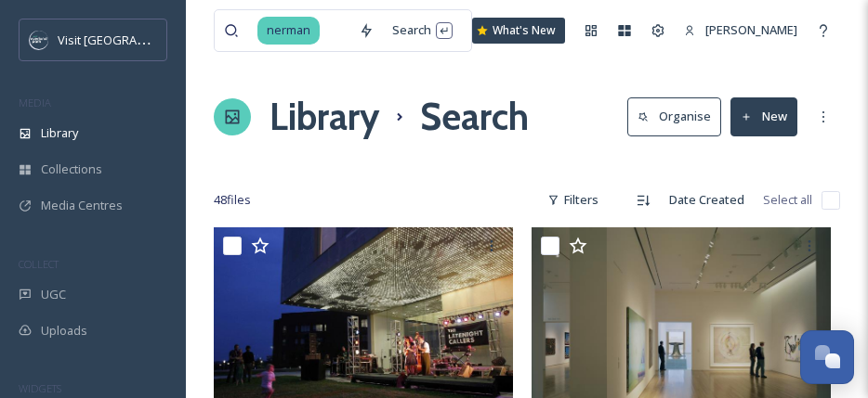  What do you see at coordinates (34, 102) in the screenshot?
I see `span: MEDIA` at bounding box center [34, 102].